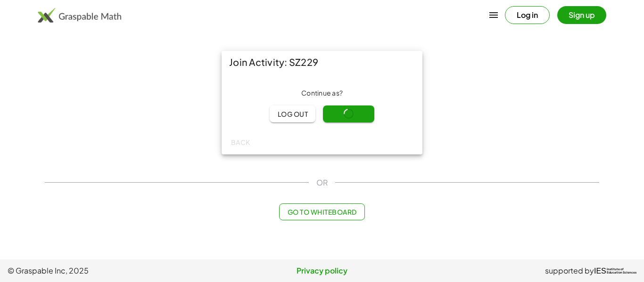  I want to click on a: Privacy policy, so click(322, 271).